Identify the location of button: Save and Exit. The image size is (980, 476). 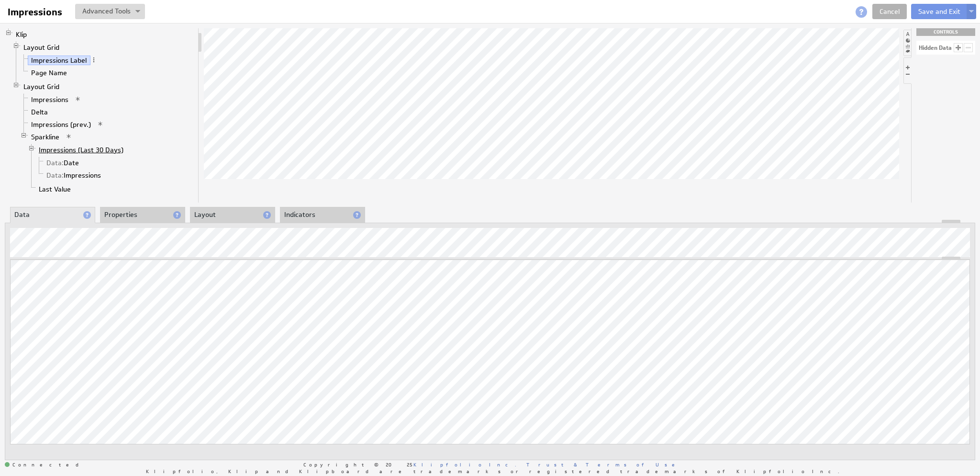
(939, 12).